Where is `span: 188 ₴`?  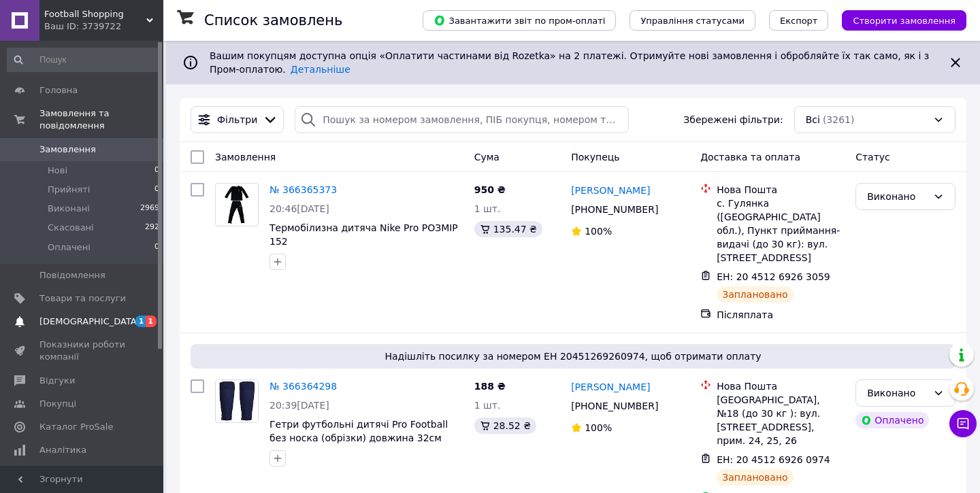 span: 188 ₴ is located at coordinates (490, 386).